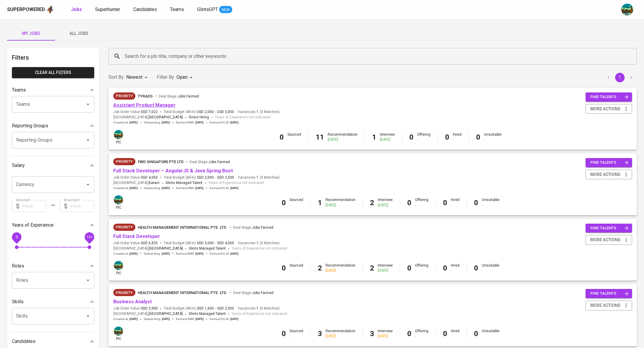 Image resolution: width=644 pixels, height=348 pixels. Describe the element at coordinates (53, 90) in the screenshot. I see `div: Teams` at that location.